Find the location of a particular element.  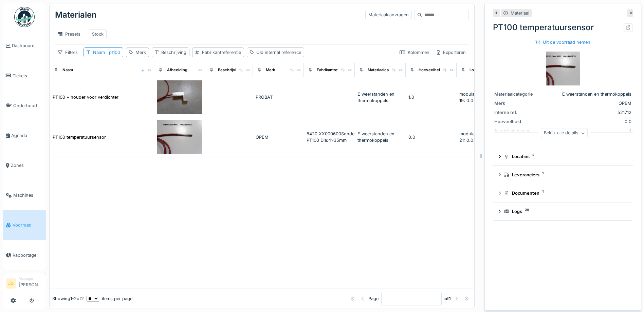

span: Voorraad is located at coordinates (28, 225).